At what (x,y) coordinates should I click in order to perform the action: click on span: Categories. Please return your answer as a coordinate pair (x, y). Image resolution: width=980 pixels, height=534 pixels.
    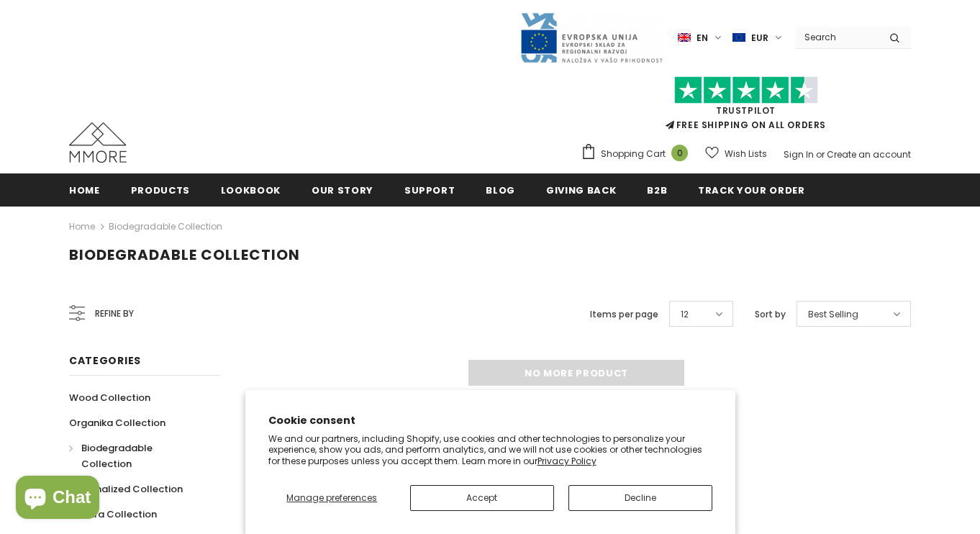
    Looking at the image, I should click on (105, 361).